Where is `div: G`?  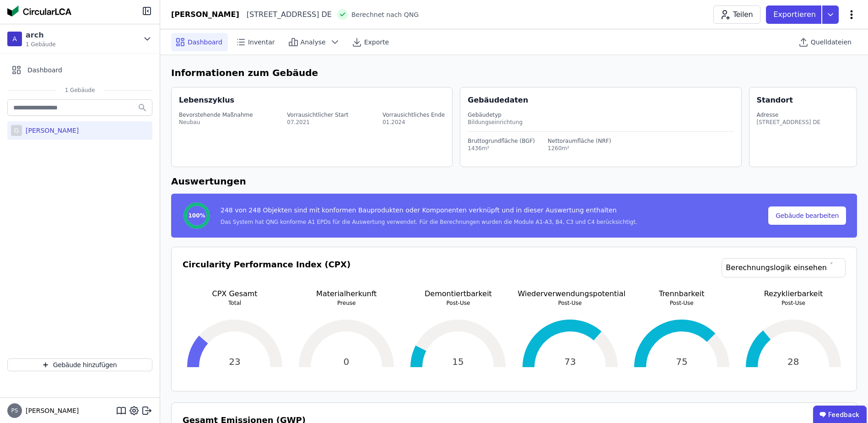
div: G is located at coordinates (17, 130).